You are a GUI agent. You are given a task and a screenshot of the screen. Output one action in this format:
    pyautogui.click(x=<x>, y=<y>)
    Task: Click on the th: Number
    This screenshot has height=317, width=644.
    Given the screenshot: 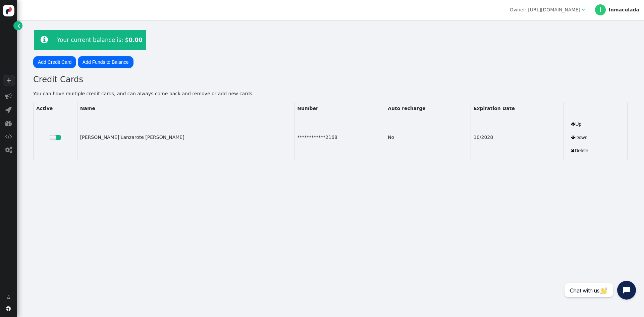 What is the action you would take?
    pyautogui.click(x=340, y=108)
    